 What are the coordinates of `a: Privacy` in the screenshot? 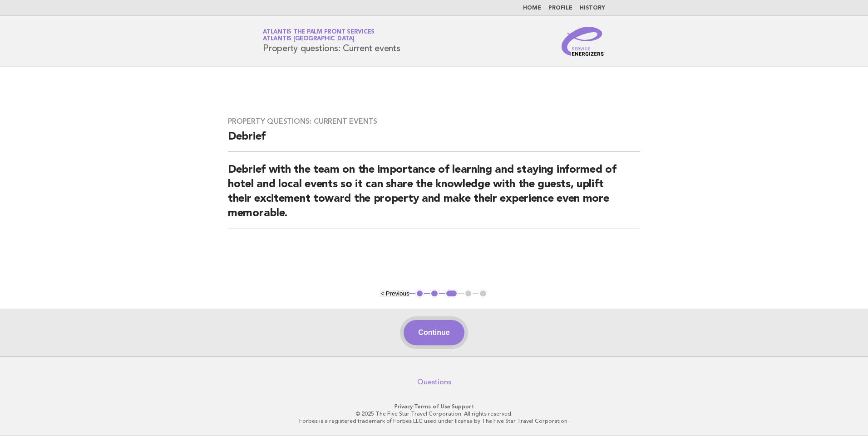 It's located at (404, 407).